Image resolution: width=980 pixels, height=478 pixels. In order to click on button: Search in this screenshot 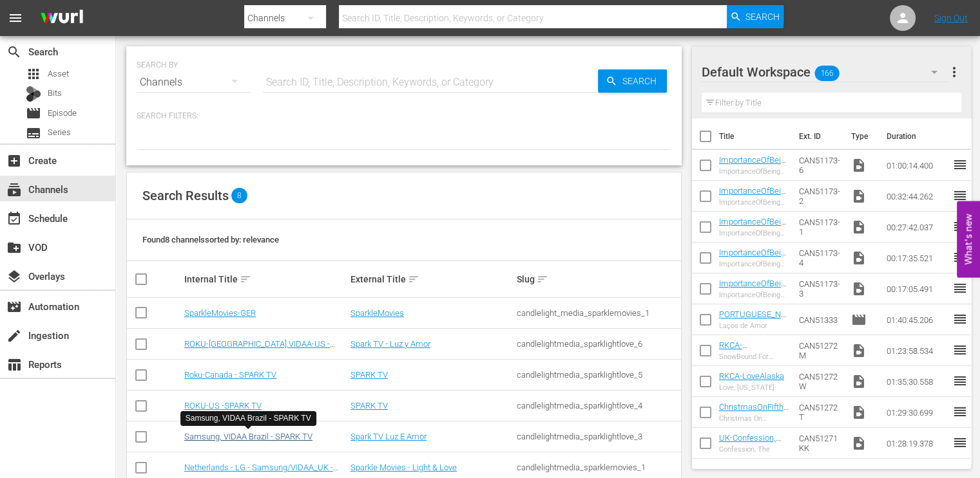, I will do `click(632, 81)`.